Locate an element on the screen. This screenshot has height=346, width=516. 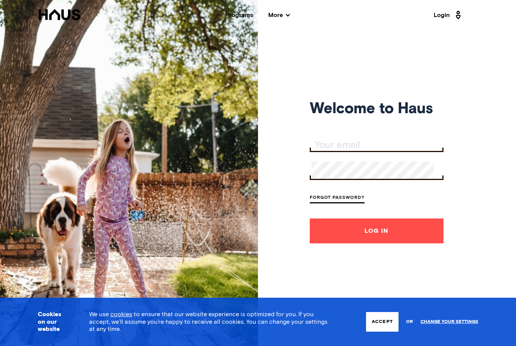
a: Programs is located at coordinates (239, 15).